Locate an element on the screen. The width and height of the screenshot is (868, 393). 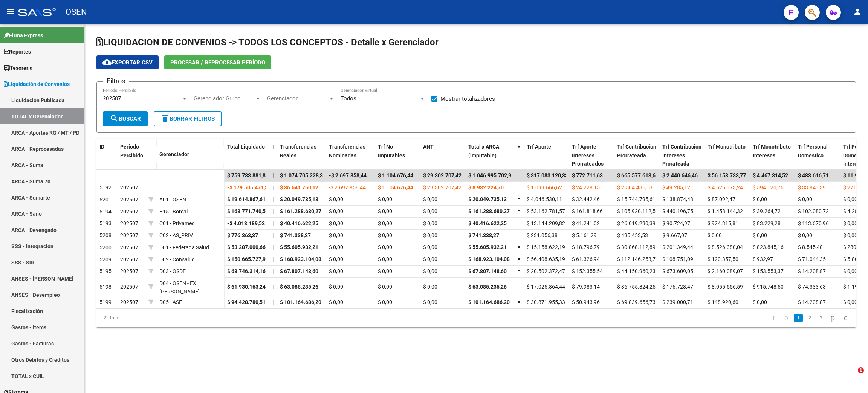
span: Mostrar totalizadores is located at coordinates (468, 99).